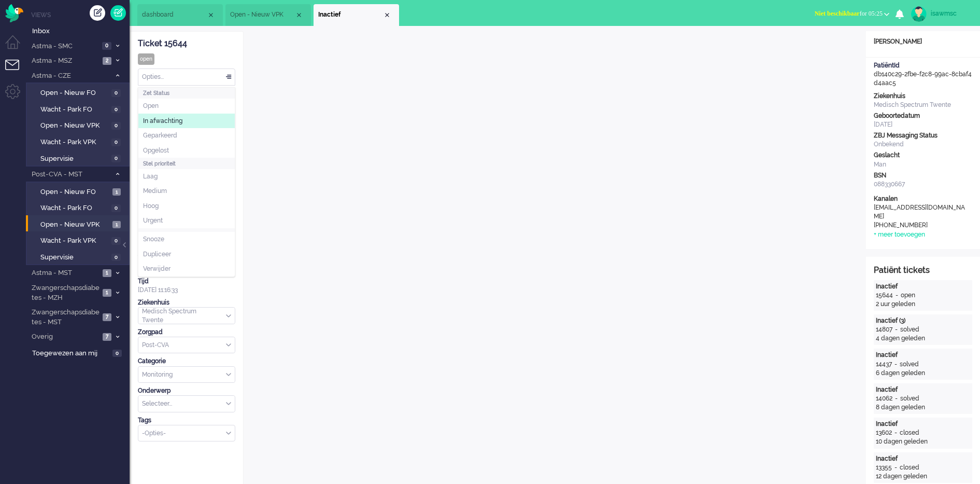 The image size is (980, 484). I want to click on a: Open - Nieuw FO 0, so click(79, 92).